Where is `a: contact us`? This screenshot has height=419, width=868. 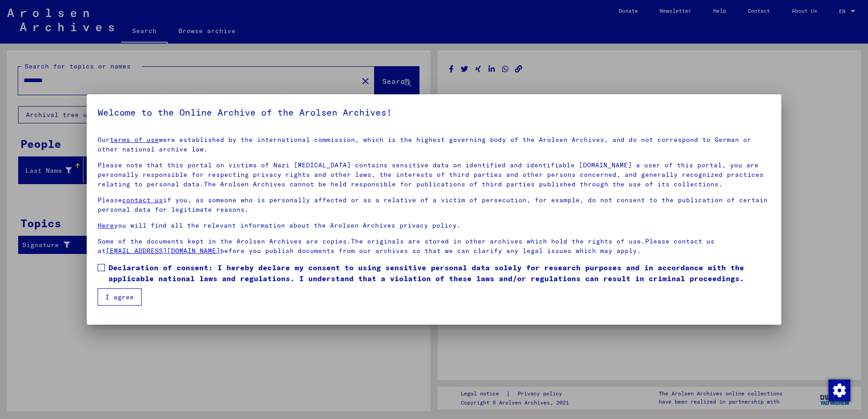
a: contact us is located at coordinates (143, 200).